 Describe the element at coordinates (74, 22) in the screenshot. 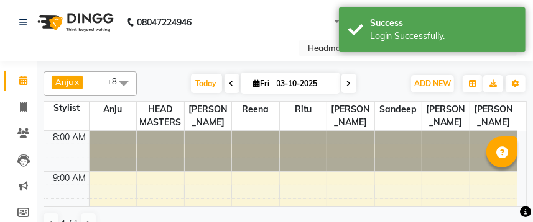

I see `img: logo` at that location.